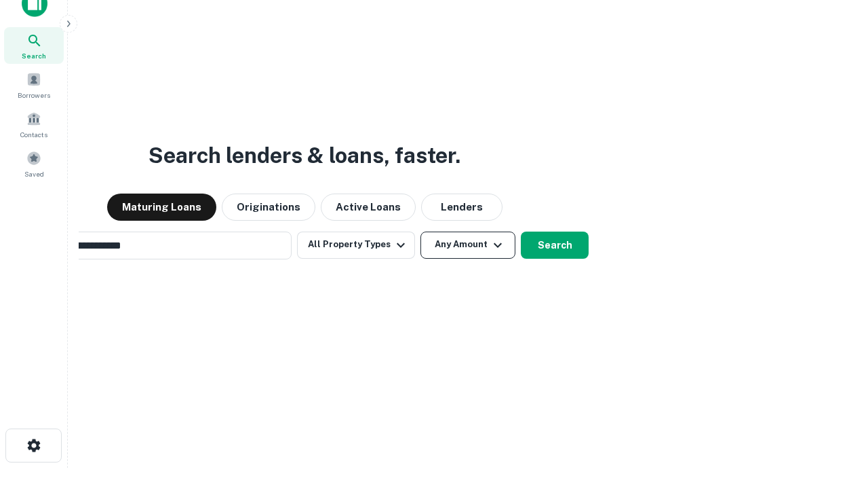 The height and width of the screenshot is (489, 868). Describe the element at coordinates (34, 164) in the screenshot. I see `div: Saved` at that location.